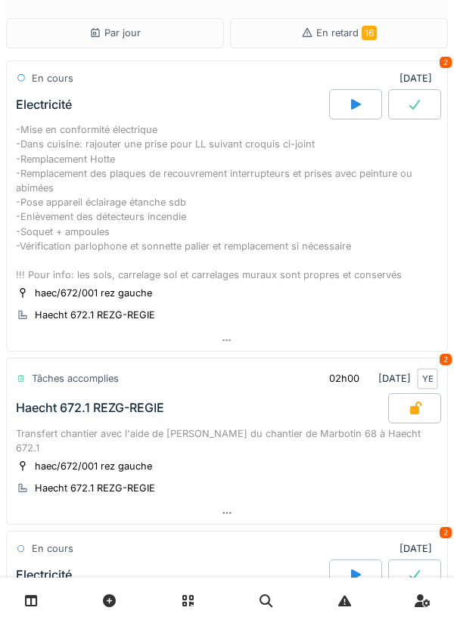 The width and height of the screenshot is (454, 623). What do you see at coordinates (75, 378) in the screenshot?
I see `div: Tâches accomplies` at bounding box center [75, 378].